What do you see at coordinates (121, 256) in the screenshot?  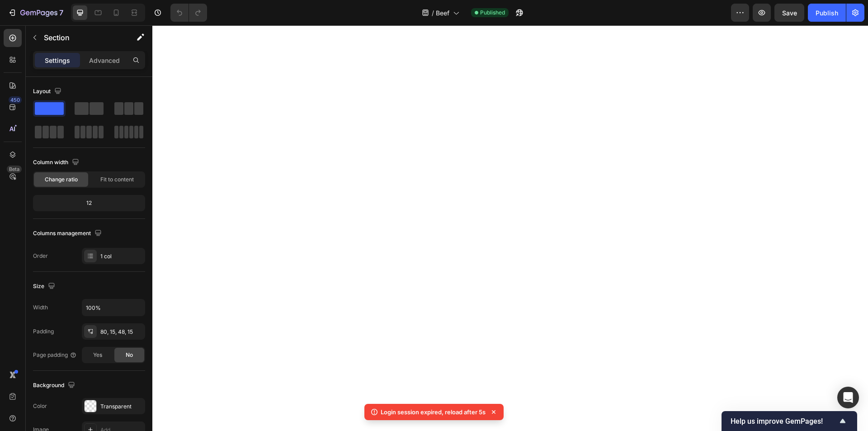 I see `div: 1 col` at bounding box center [121, 256].